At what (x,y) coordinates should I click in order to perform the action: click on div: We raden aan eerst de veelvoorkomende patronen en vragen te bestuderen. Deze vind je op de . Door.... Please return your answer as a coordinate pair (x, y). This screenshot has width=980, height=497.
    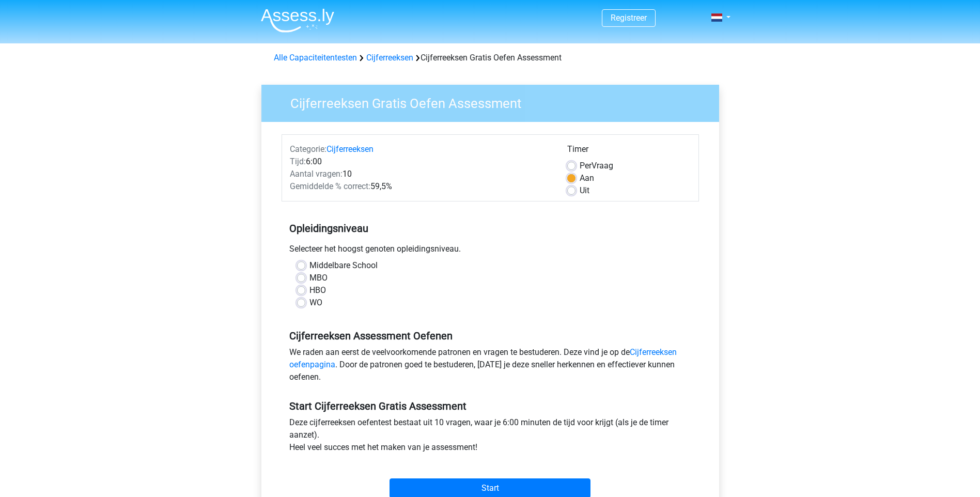
    Looking at the image, I should click on (490, 367).